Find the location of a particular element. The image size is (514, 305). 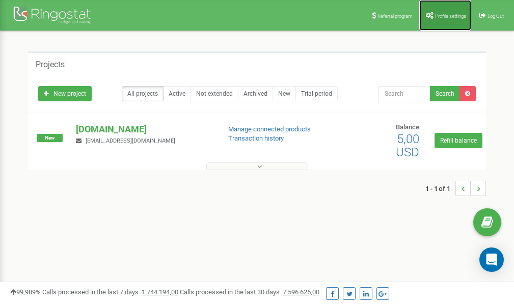

span: 1 - 1 of 1 is located at coordinates (440, 189).